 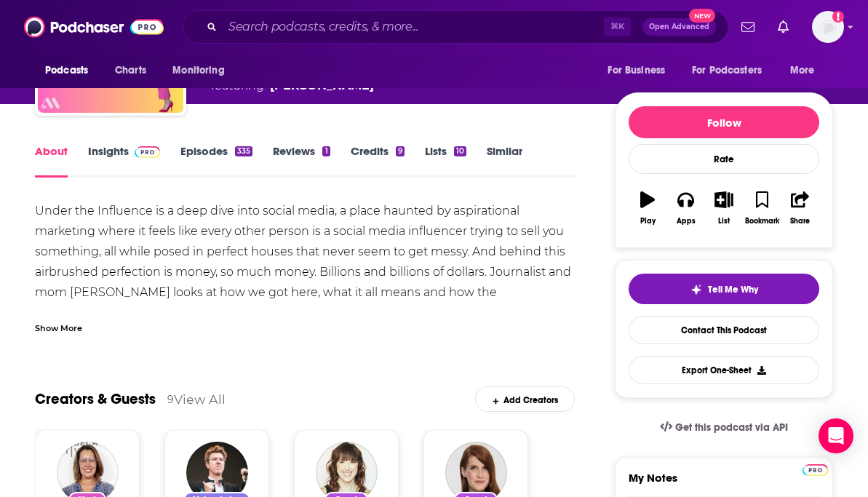 I want to click on input: Search podcasts, credits, & more..., so click(x=413, y=27).